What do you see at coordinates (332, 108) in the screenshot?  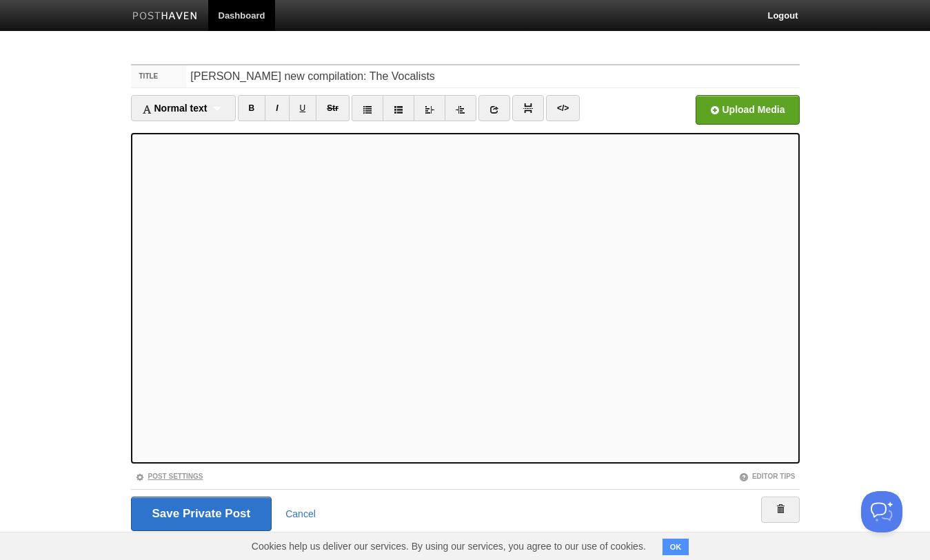 I see `del: Str` at bounding box center [332, 108].